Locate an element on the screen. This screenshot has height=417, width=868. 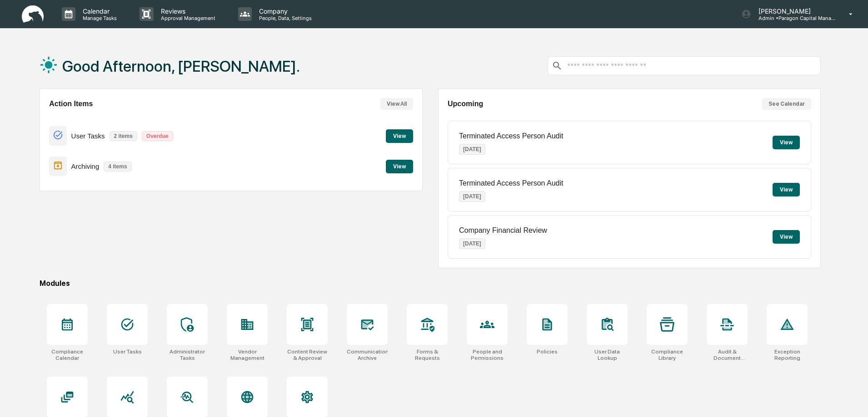
p: Reviews is located at coordinates (187, 11).